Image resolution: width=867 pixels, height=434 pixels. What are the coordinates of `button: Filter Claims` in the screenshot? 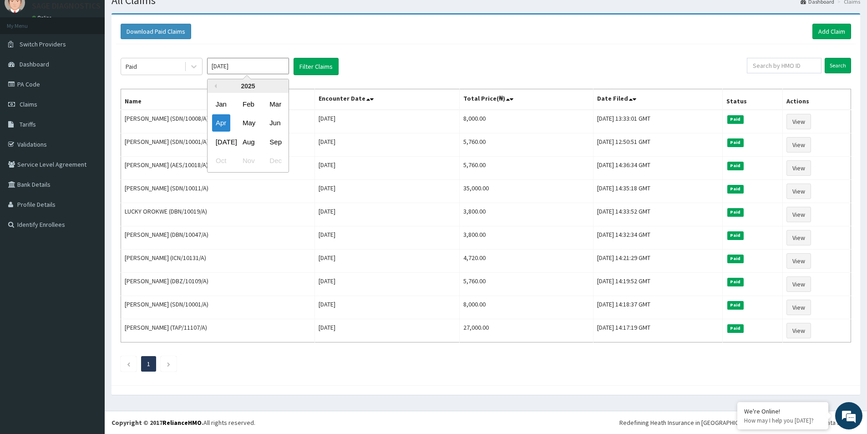 It's located at (316, 66).